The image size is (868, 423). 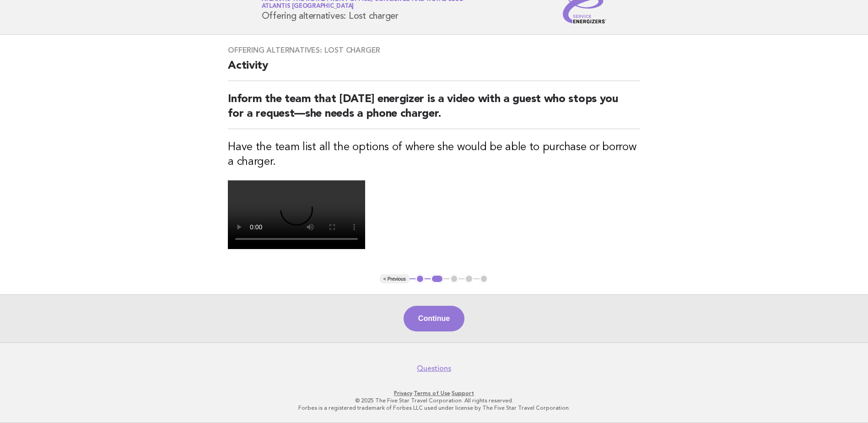 I want to click on p: Forbes is a registered trademark of Forbes LLC used under license by The Five Star Travel Corpora..., so click(x=434, y=408).